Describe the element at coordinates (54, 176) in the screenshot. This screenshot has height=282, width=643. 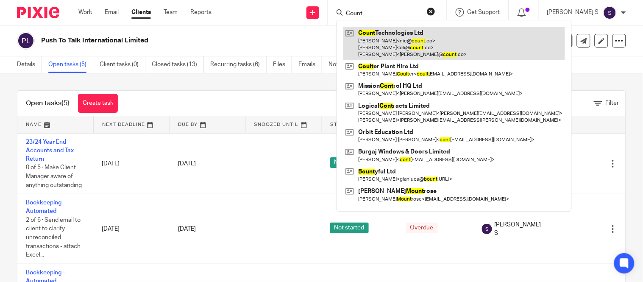
I see `span: 0 of 5 · Make Client Manager aware of anything outstanding` at that location.